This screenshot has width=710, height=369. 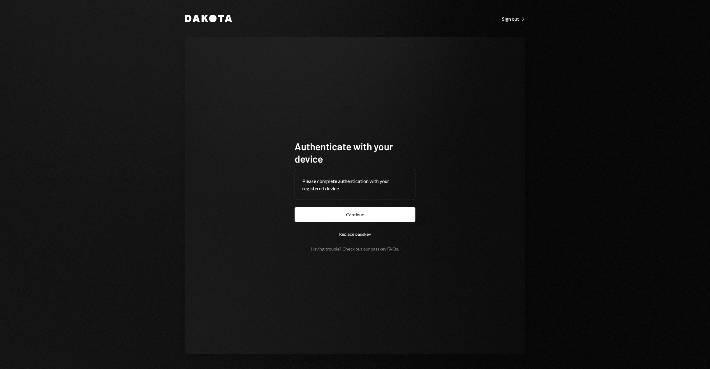 What do you see at coordinates (355, 214) in the screenshot?
I see `button: Continue` at bounding box center [355, 214].